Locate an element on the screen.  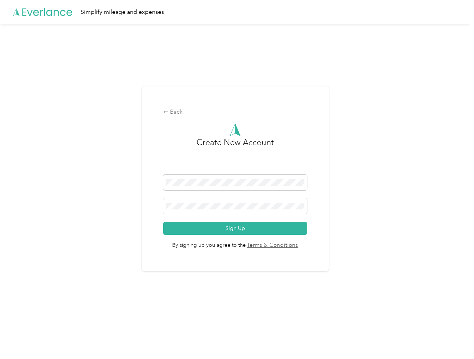
h3: Create New Account is located at coordinates (235, 155).